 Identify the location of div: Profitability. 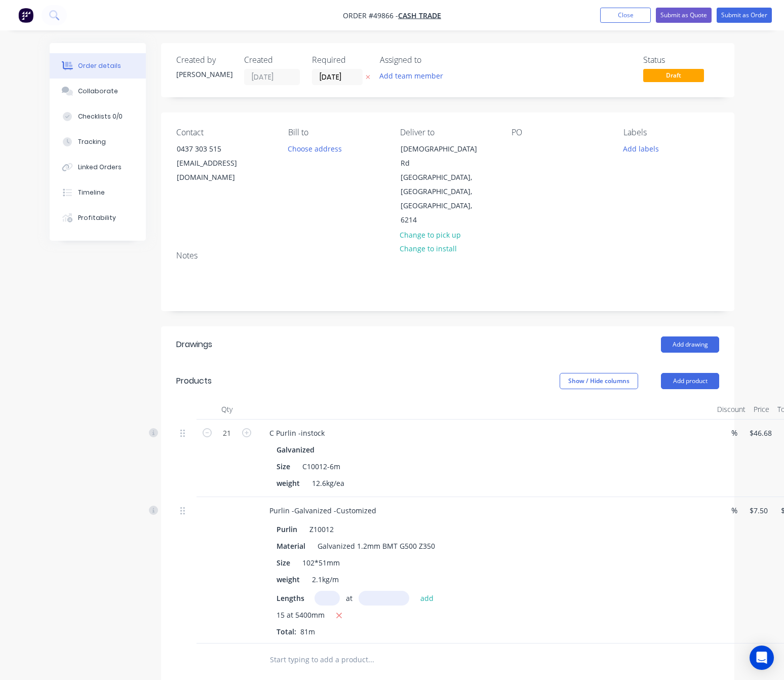
(96, 218).